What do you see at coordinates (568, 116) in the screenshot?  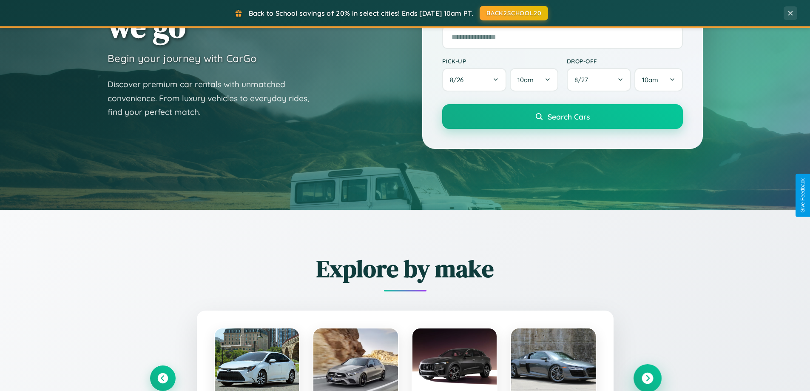 I see `span: Search Cars` at bounding box center [568, 116].